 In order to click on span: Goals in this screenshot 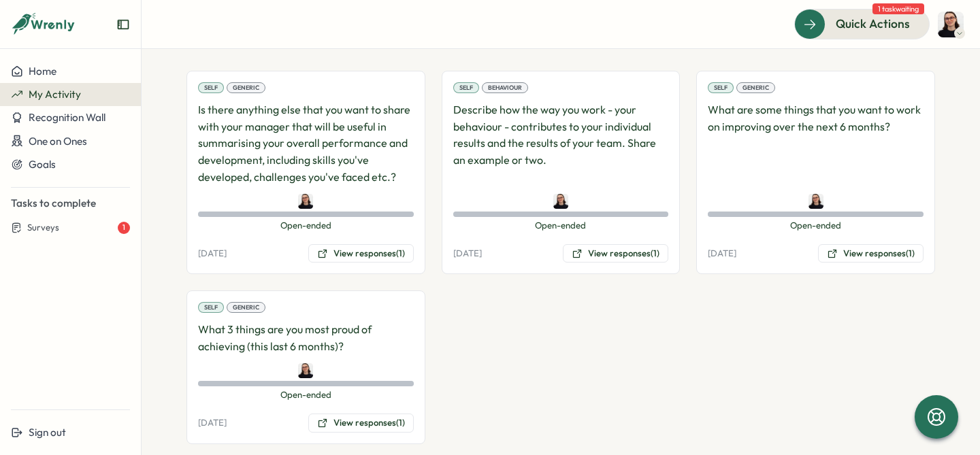, I will do `click(42, 164)`.